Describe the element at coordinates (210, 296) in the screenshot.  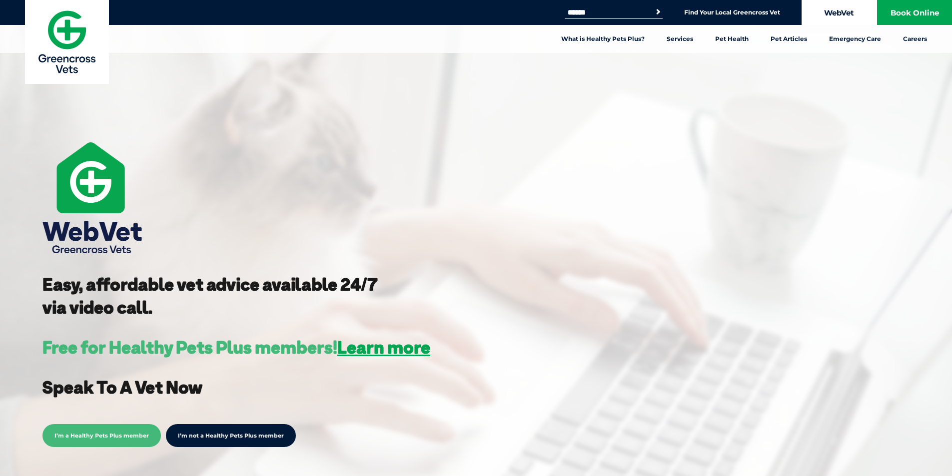
I see `strong: Easy, affordable vet advice available 24/7 via video call.` at that location.